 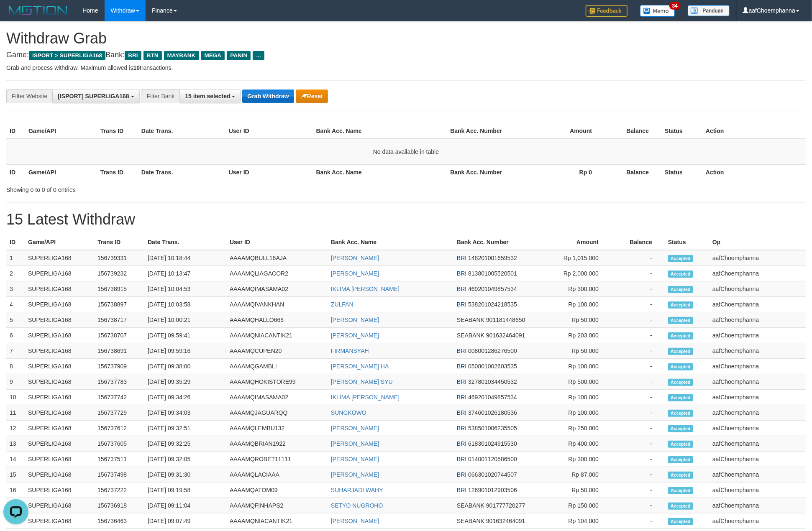 What do you see at coordinates (571, 428) in the screenshot?
I see `td: Rp 250,000` at bounding box center [571, 428].